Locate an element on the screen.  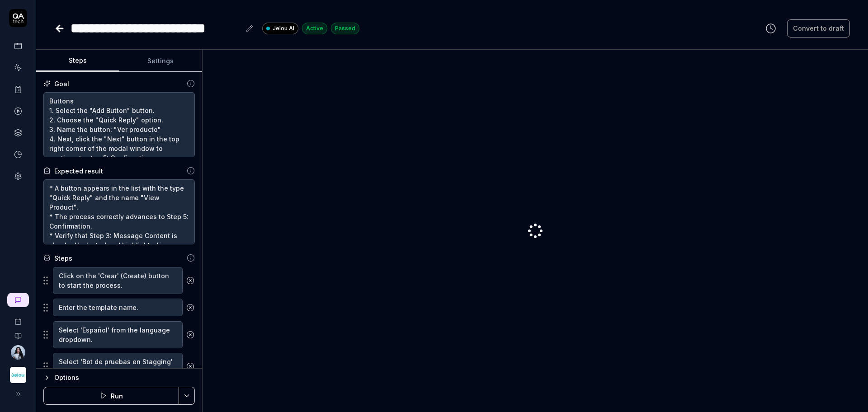
div: Expected result is located at coordinates (78, 171).